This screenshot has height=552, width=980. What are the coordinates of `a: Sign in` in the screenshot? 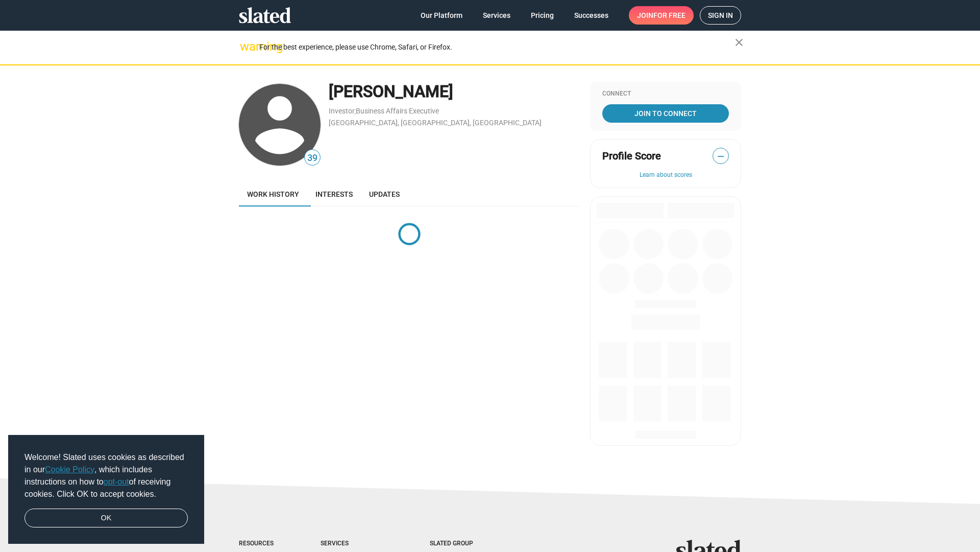 It's located at (720, 16).